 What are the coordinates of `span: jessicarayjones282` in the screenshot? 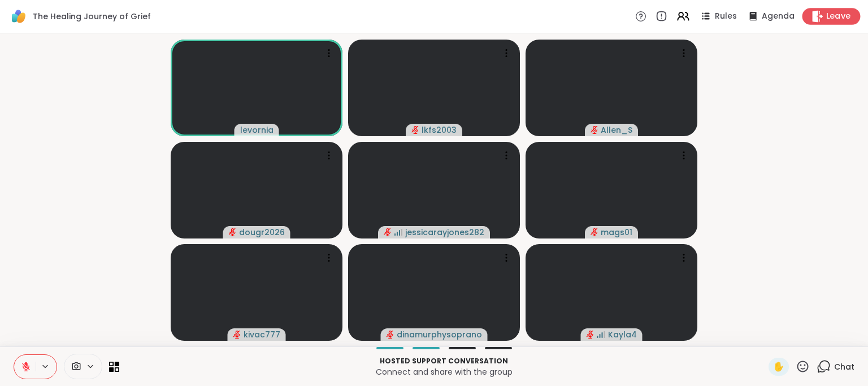 It's located at (445, 232).